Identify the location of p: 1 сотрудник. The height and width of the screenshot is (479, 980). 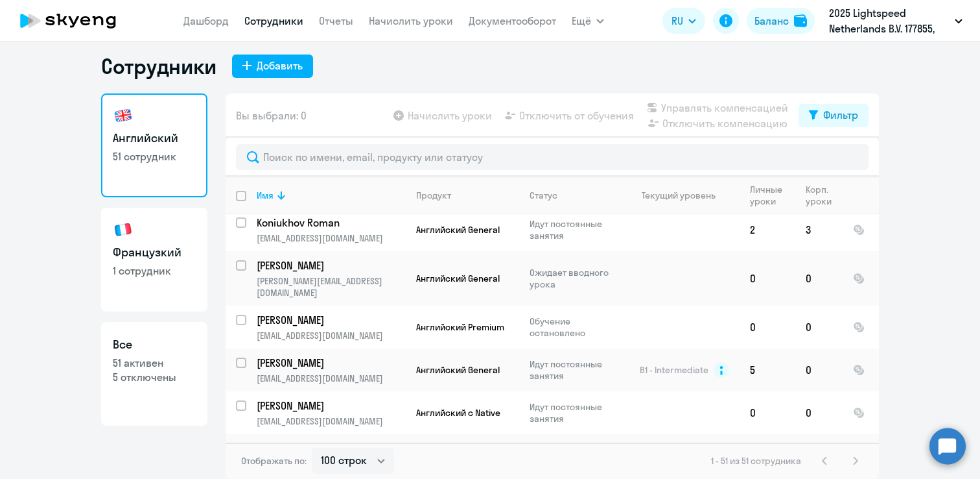
(154, 270).